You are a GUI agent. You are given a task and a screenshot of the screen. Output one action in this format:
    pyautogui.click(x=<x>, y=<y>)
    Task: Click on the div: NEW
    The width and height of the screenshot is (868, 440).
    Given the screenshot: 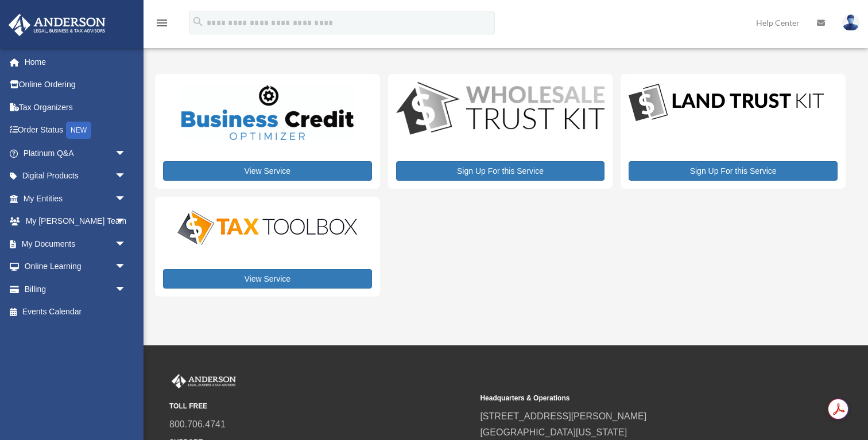 What is the action you would take?
    pyautogui.click(x=78, y=130)
    